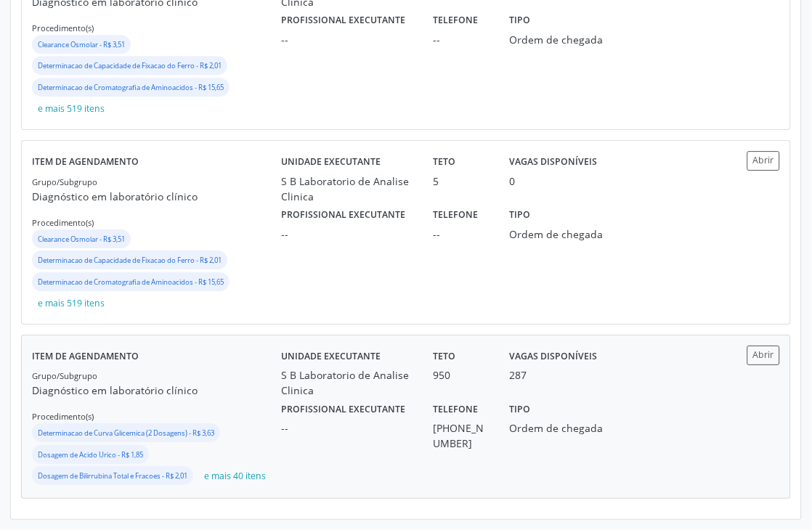 The width and height of the screenshot is (812, 530). I want to click on small: Dosagem de Acido Urico - R$ 1,85, so click(90, 454).